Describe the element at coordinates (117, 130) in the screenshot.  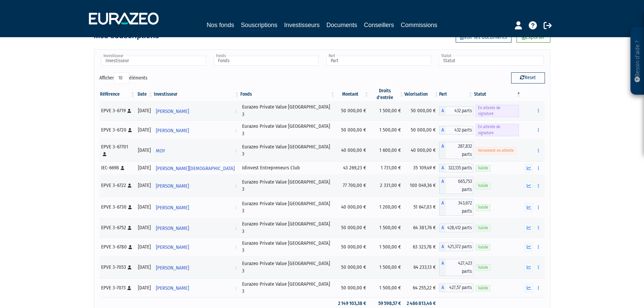
I see `div: EPVE 3-6720` at that location.